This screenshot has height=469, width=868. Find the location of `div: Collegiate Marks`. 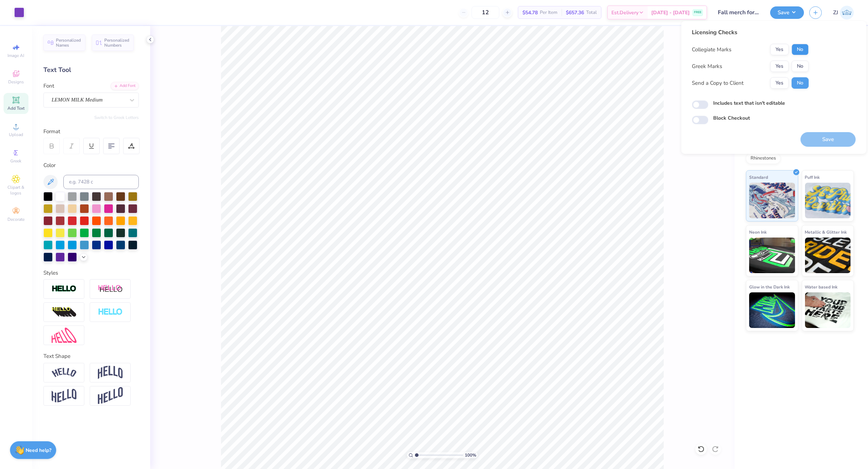

div: Collegiate Marks is located at coordinates (712, 49).